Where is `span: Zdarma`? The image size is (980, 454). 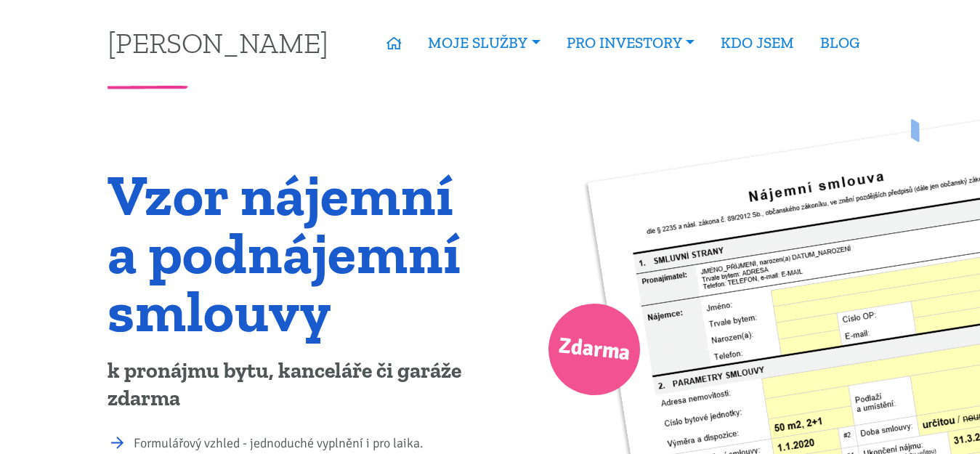 span: Zdarma is located at coordinates (594, 349).